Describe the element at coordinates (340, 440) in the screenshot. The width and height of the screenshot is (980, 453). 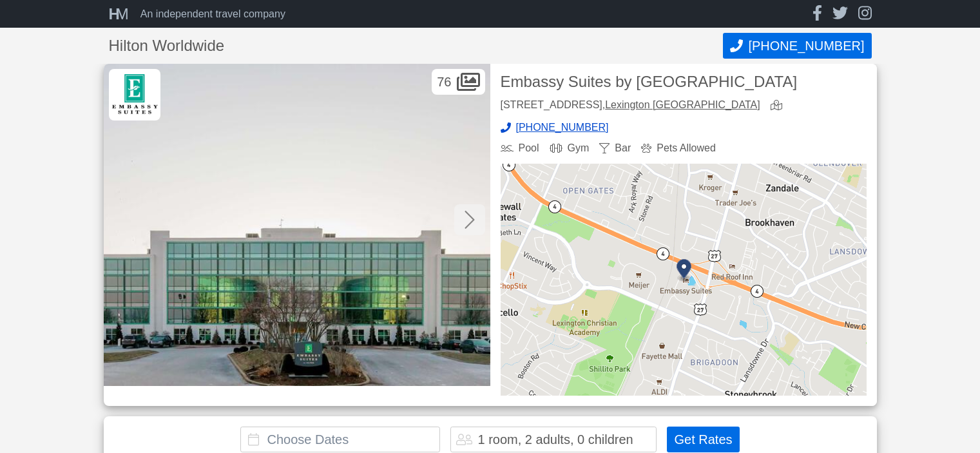
I see `input: Choose Dates` at that location.